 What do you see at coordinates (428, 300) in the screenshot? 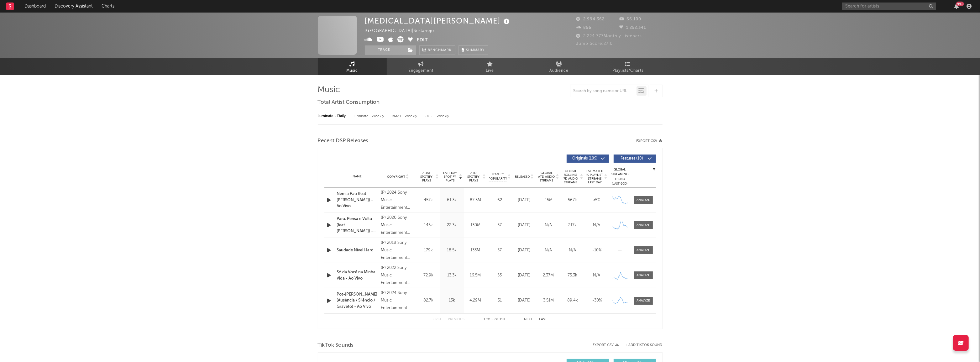
I see `div: 82.7k` at bounding box center [428, 300].